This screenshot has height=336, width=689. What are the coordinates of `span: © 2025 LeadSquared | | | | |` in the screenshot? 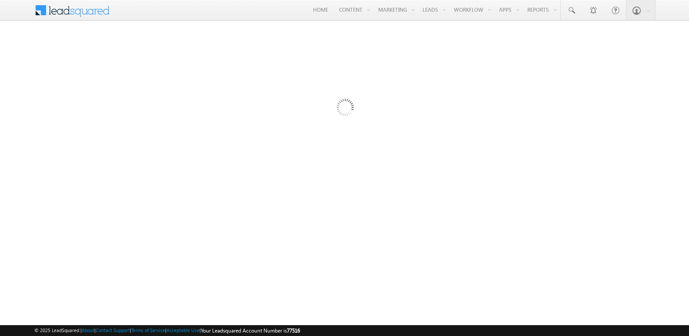 It's located at (167, 330).